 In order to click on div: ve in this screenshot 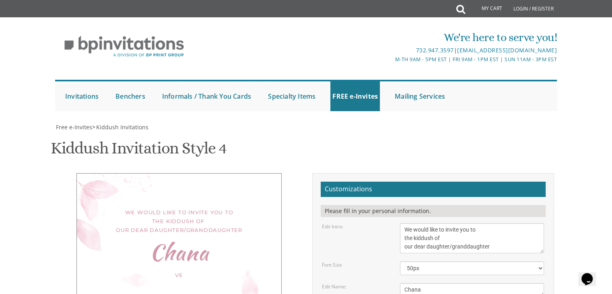, I will do `click(179, 275)`.